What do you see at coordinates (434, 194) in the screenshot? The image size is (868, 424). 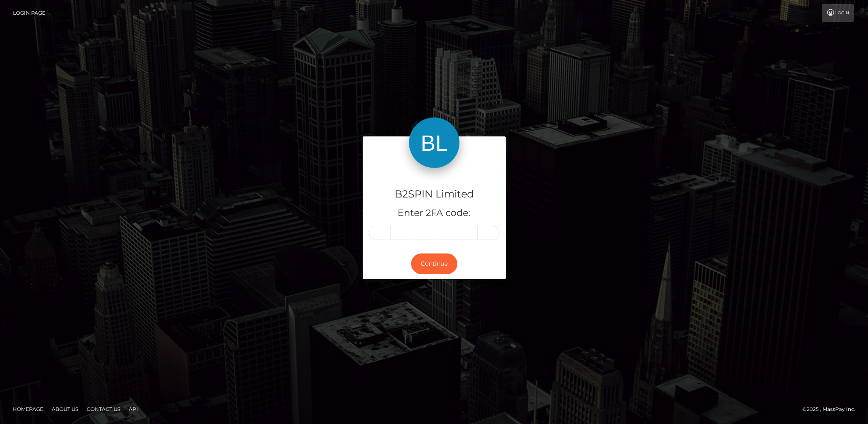 I see `h4: B2SPIN Limited` at bounding box center [434, 194].